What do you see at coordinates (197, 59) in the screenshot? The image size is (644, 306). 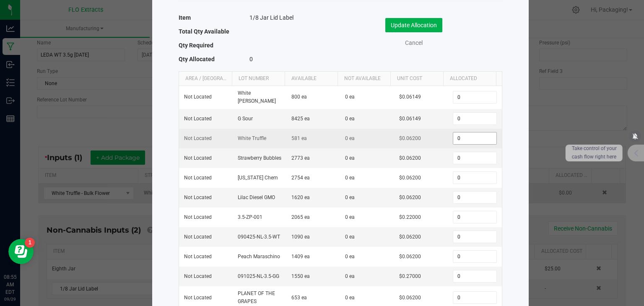 I see `label: Qty Allocated` at bounding box center [197, 59].